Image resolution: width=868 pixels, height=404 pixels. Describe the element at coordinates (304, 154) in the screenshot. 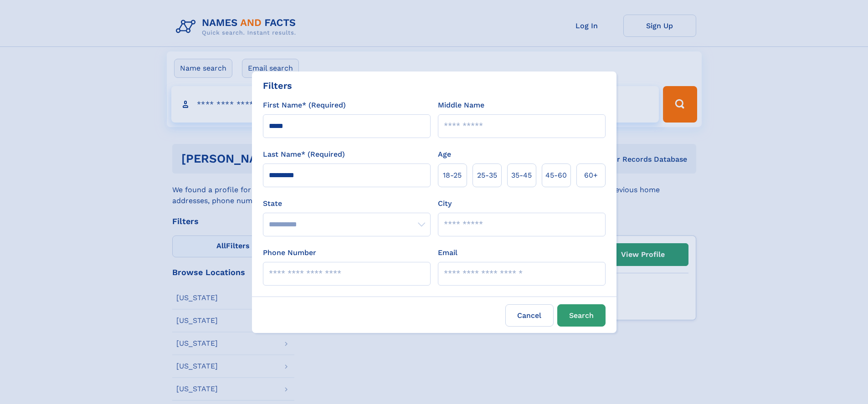

I see `label: Last Name* (Required)` at that location.